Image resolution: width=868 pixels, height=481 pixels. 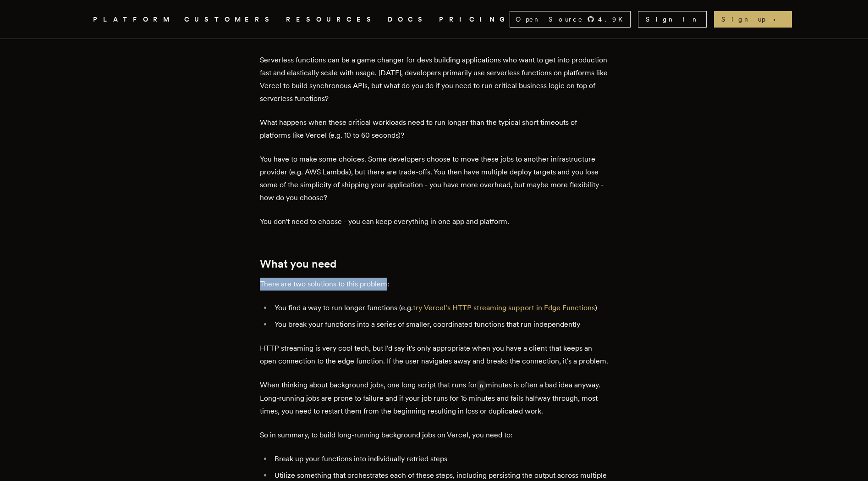 What do you see at coordinates (434, 179) in the screenshot?
I see `p: You have to make some choices. Some developers choose to move these jobs to another infrastructur...` at bounding box center [434, 179].